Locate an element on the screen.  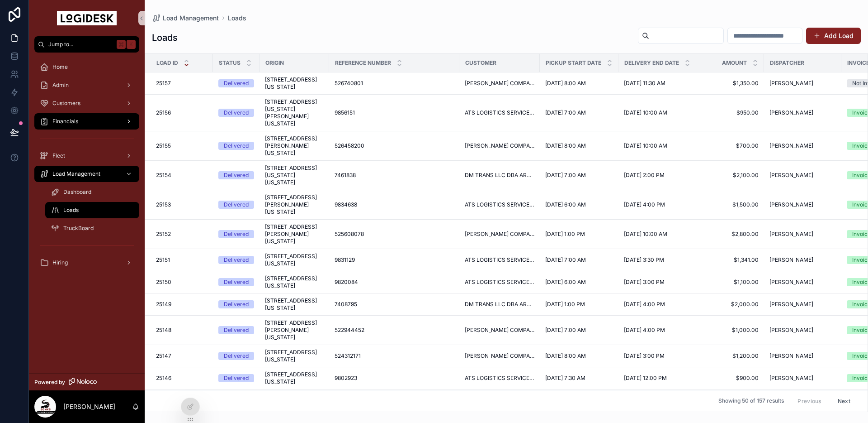
a: 526458200 is located at coordinates (394, 146).